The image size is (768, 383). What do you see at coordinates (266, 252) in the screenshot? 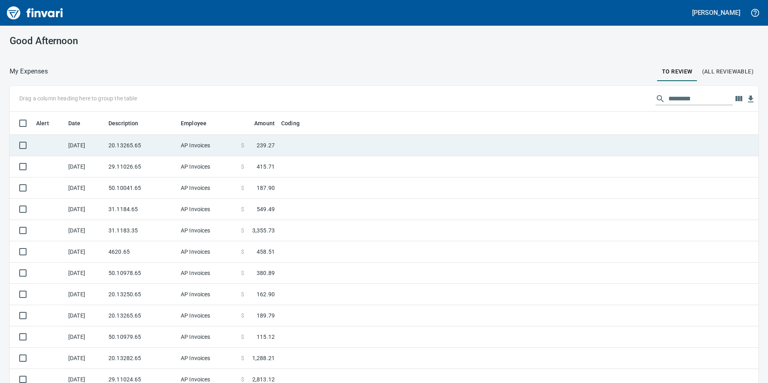
I see `span: 458.51` at bounding box center [266, 252].